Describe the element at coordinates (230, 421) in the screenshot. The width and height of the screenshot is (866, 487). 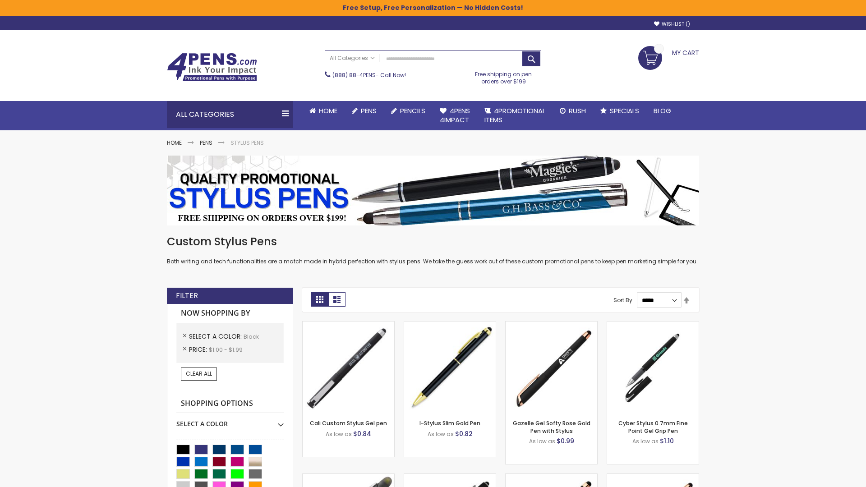
I see `div: Select A Color` at that location.